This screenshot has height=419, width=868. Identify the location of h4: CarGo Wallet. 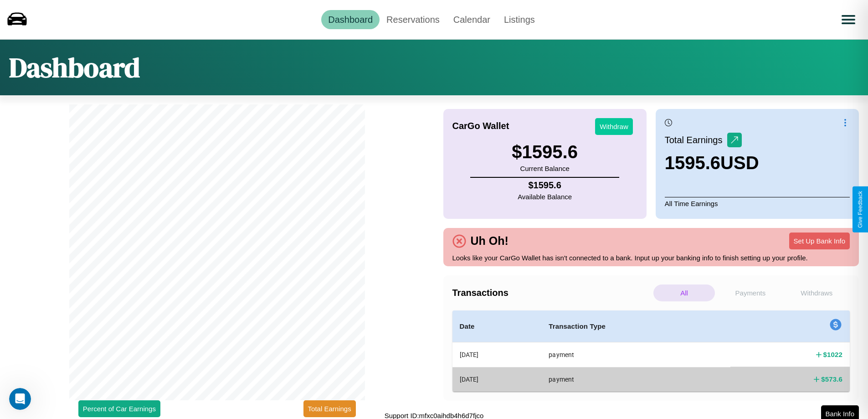
(480, 126).